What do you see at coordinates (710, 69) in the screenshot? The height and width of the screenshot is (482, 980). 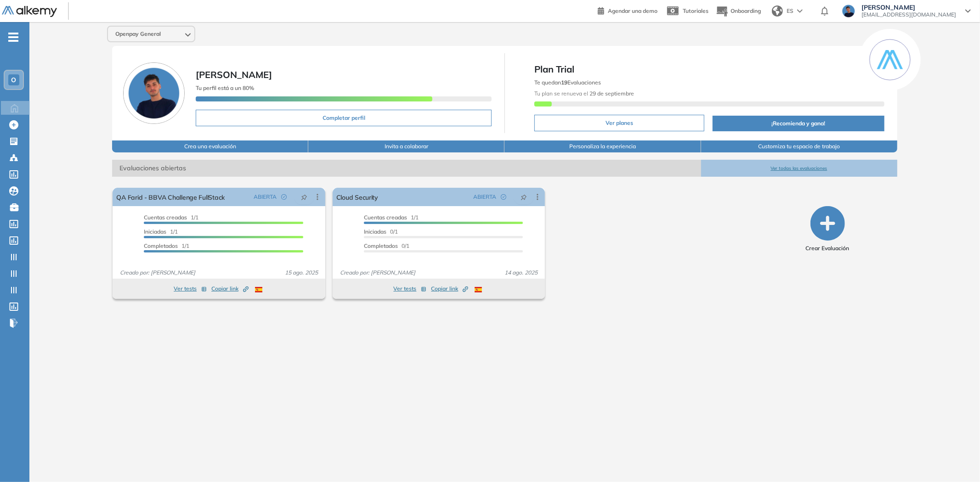 I see `span: Plan Trial` at bounding box center [710, 69].